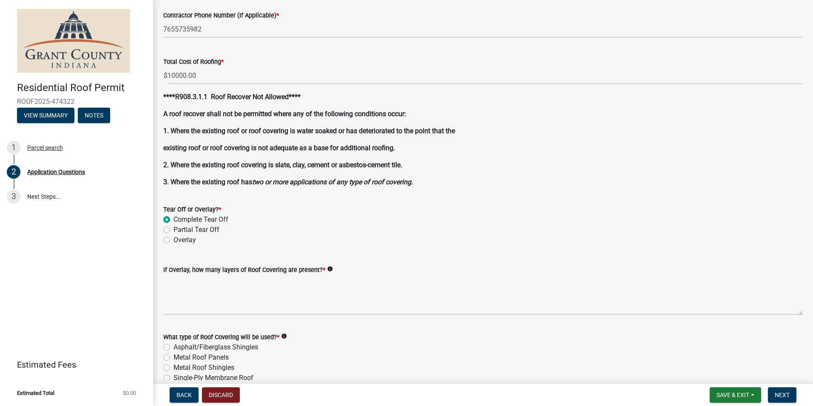  Describe the element at coordinates (194, 62) in the screenshot. I see `label: Total Cost of Roofing` at that location.